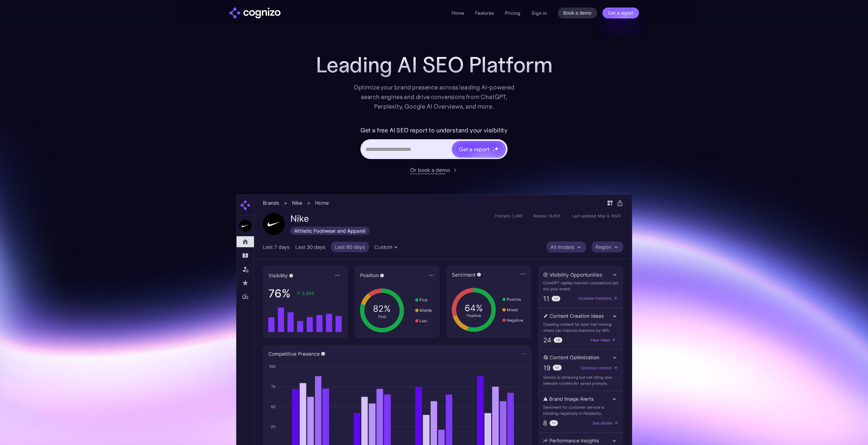 This screenshot has height=445, width=868. I want to click on img: cognizo logo, so click(255, 13).